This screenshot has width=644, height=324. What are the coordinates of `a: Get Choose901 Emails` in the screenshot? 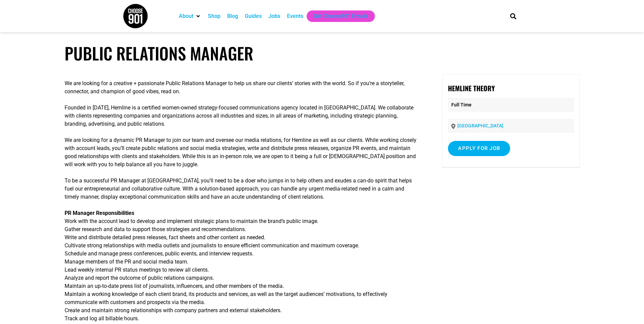 It's located at (340, 17).